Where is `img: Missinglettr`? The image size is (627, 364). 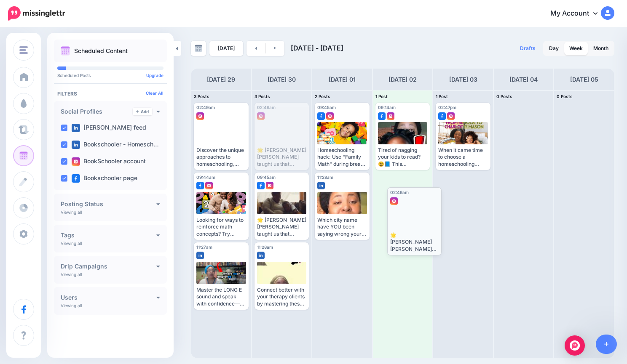 img: Missinglettr is located at coordinates (36, 14).